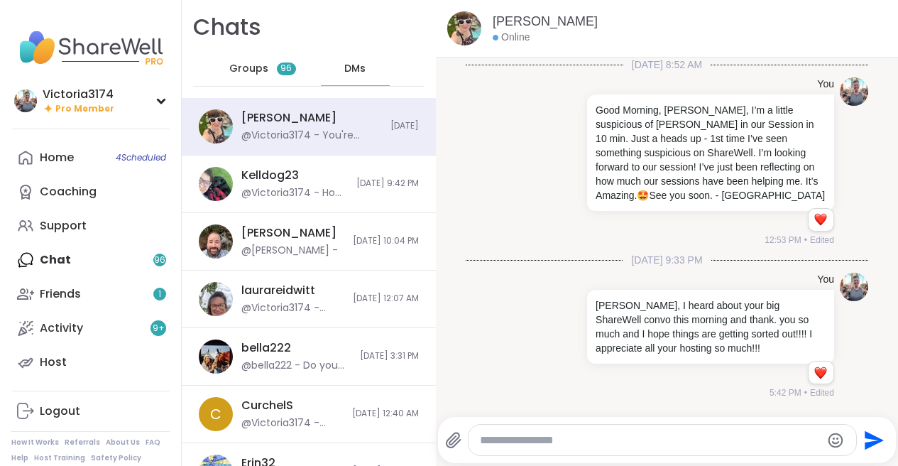  I want to click on h1: Chats, so click(227, 27).